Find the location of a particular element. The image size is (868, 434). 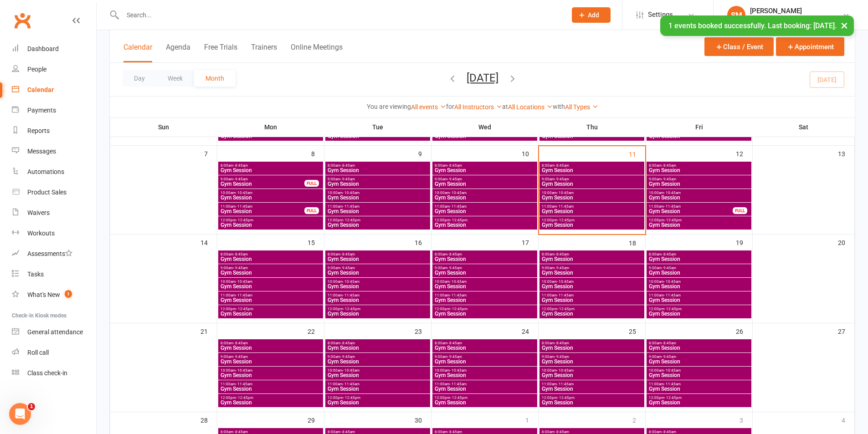

div: What's New is located at coordinates (44, 295).